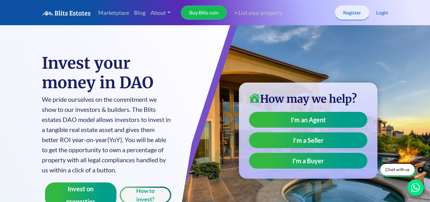 The image size is (430, 202). Describe the element at coordinates (204, 13) in the screenshot. I see `a: Buy Blits coin` at that location.